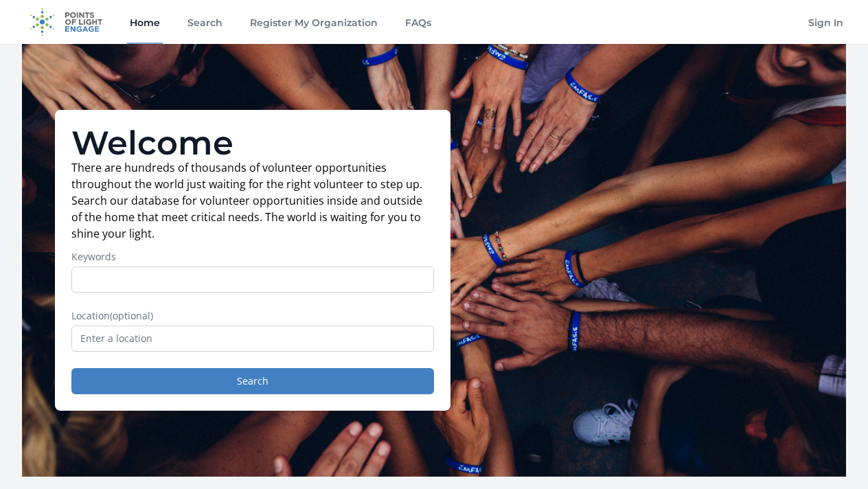 The width and height of the screenshot is (868, 489). I want to click on button: Search, so click(253, 381).